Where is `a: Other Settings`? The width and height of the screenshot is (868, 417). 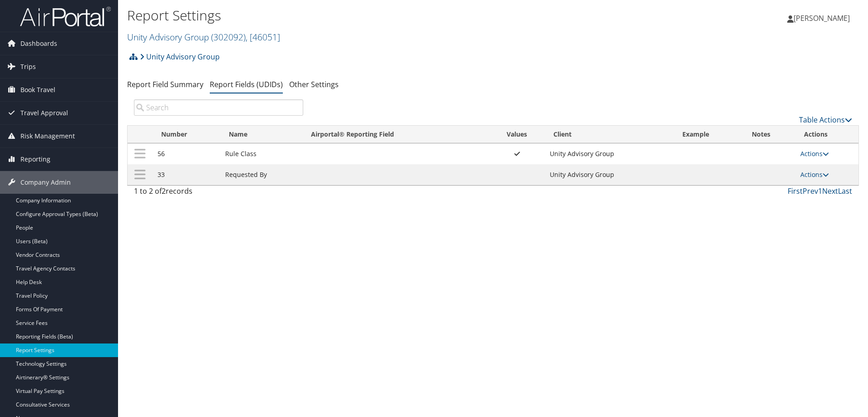 a: Other Settings is located at coordinates (313, 84).